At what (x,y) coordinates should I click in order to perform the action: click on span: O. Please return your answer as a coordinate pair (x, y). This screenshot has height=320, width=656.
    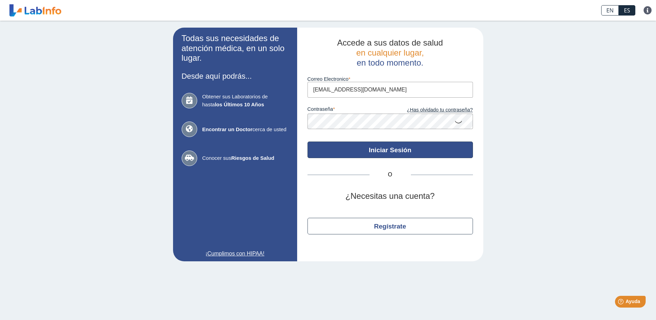
    Looking at the image, I should click on (390, 174).